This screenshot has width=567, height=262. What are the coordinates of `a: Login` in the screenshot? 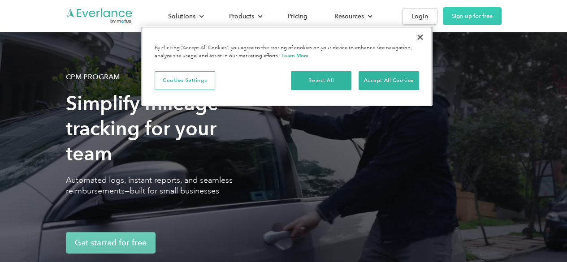 It's located at (419, 16).